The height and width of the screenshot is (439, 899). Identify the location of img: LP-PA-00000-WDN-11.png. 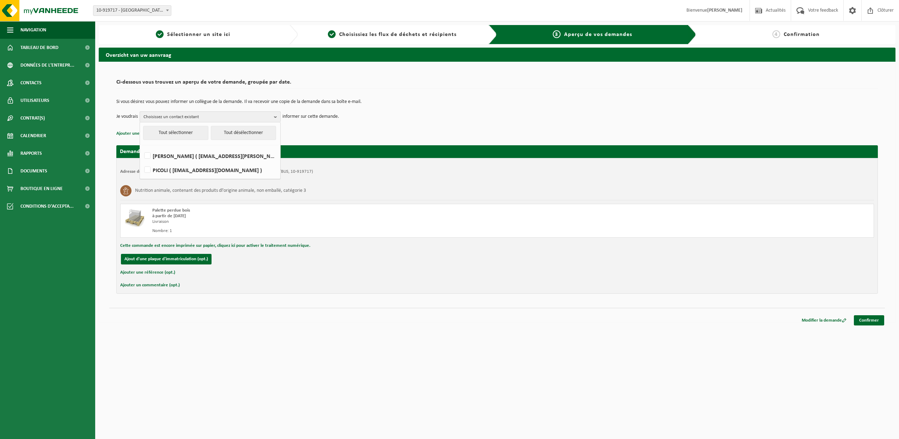
(135, 218).